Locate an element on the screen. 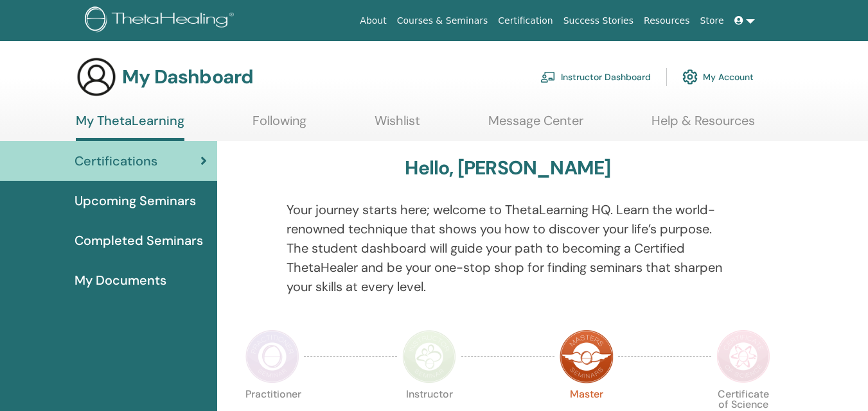 Image resolution: width=868 pixels, height=411 pixels. a: Success Stories is located at coordinates (598, 20).